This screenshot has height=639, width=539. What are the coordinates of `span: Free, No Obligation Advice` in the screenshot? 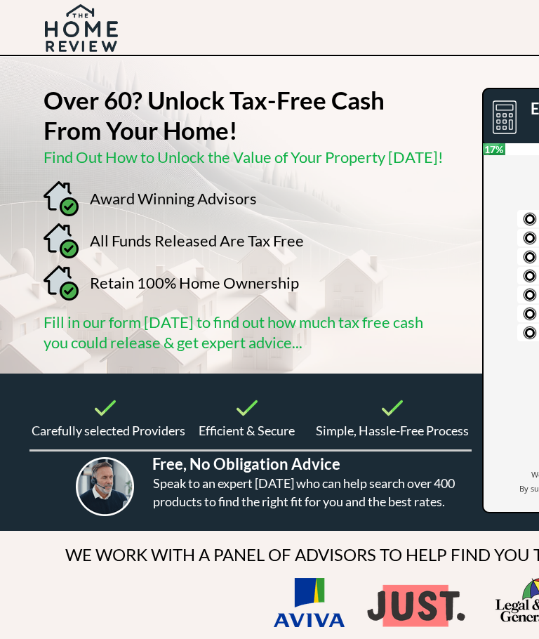 It's located at (246, 463).